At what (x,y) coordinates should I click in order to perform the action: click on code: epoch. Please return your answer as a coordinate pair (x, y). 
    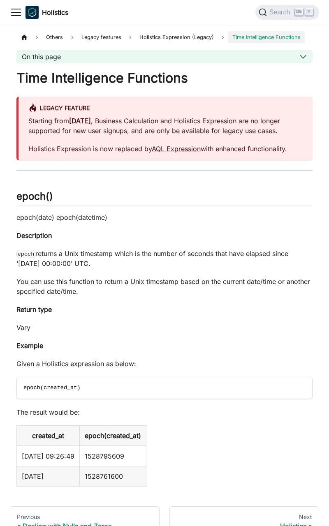
    Looking at the image, I should click on (26, 254).